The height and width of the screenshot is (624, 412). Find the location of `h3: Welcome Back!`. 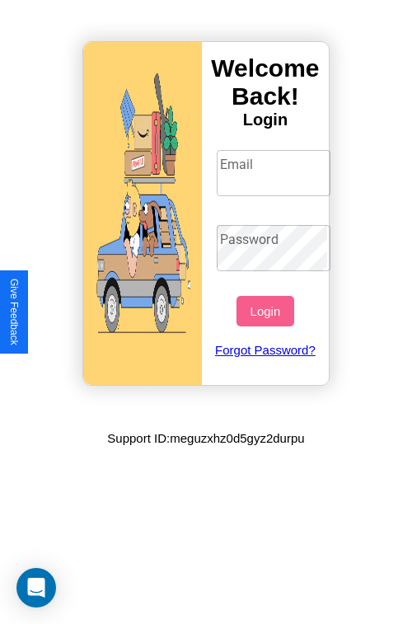

h3: Welcome Back! is located at coordinates (265, 82).